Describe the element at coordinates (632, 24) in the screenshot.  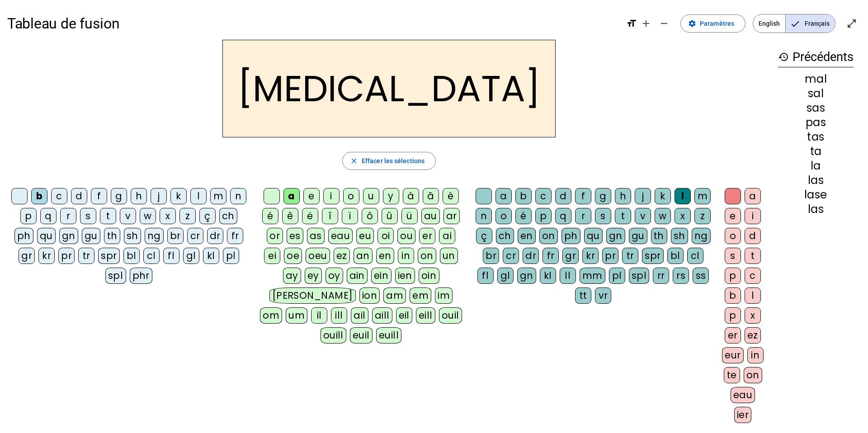
I see `mat-icon: format_size` at that location.